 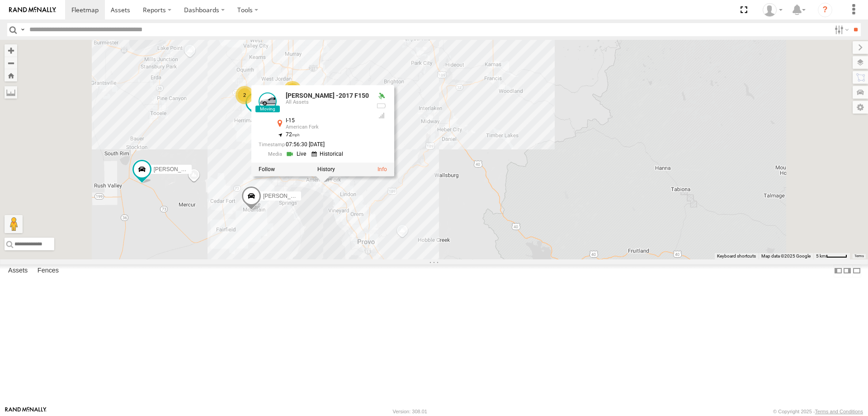 I want to click on button: Map Scale: 5 km per 43 pixels, so click(x=832, y=256).